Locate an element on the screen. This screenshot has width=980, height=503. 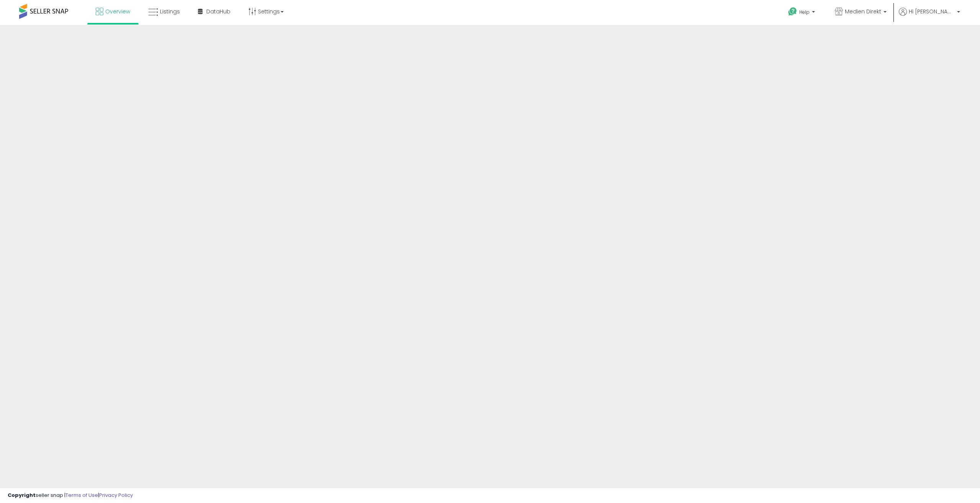
span: Listings is located at coordinates (170, 11).